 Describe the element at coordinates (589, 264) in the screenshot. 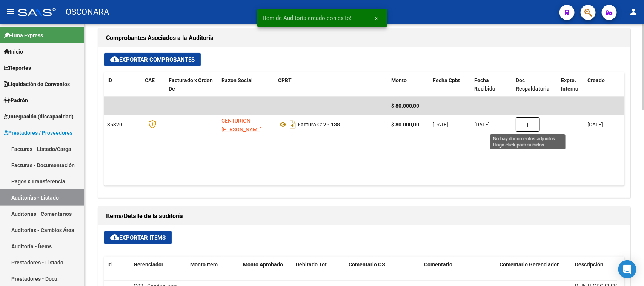

I see `span: Descripción` at that location.